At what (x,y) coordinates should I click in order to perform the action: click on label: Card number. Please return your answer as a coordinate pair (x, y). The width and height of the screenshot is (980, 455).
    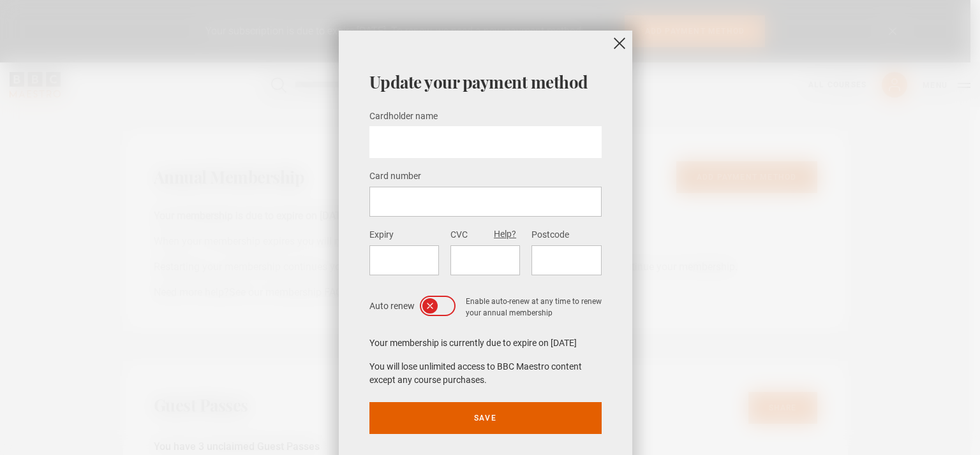
    Looking at the image, I should click on (395, 176).